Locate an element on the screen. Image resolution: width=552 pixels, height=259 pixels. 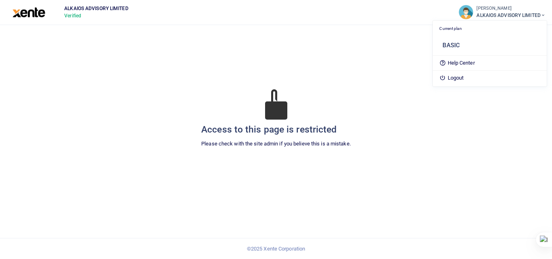
h6: BASIC is located at coordinates (491, 45).